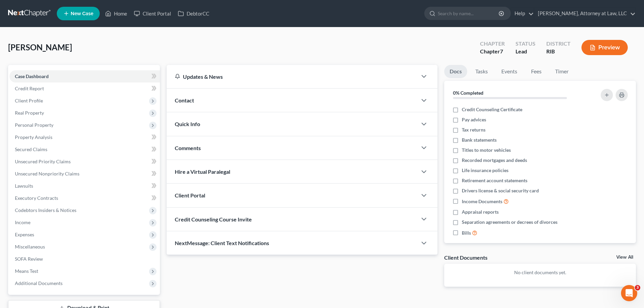 Image resolution: width=644 pixels, height=308 pixels. Describe the element at coordinates (24, 185) in the screenshot. I see `span: Lawsuits` at that location.